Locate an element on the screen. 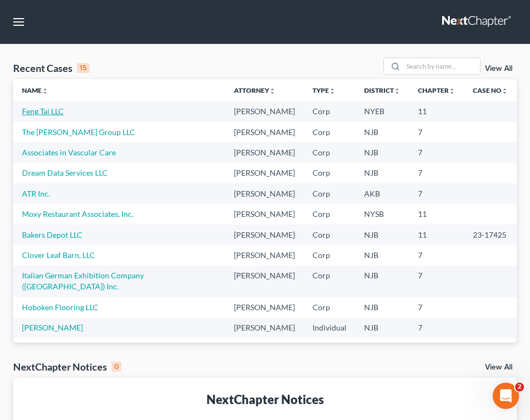 The height and width of the screenshot is (420, 530). div: 0 is located at coordinates (117, 367).